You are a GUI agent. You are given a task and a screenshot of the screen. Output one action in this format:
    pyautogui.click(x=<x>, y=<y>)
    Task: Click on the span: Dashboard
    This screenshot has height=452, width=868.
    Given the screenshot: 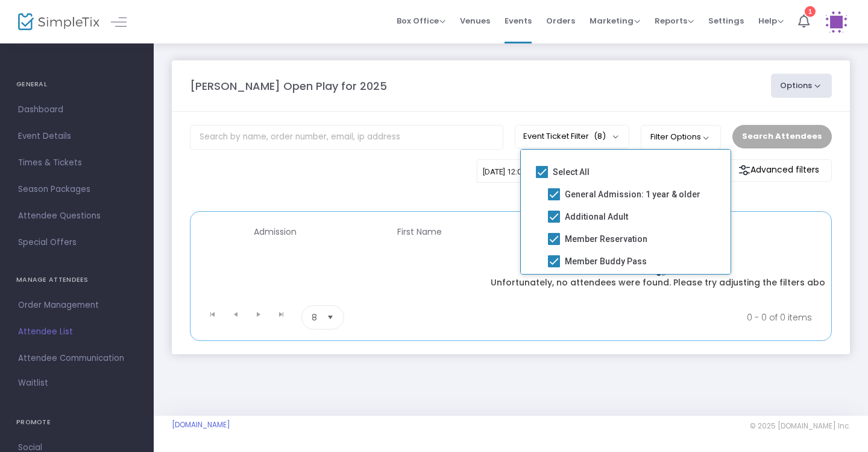 What is the action you would take?
    pyautogui.click(x=77, y=110)
    